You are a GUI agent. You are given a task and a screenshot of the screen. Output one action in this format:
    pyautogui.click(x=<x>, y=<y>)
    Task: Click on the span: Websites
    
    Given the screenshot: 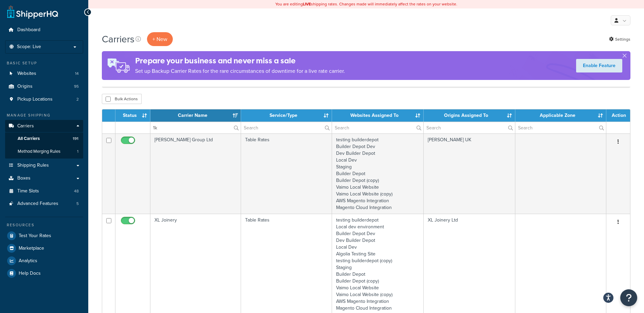 What is the action you would take?
    pyautogui.click(x=27, y=74)
    